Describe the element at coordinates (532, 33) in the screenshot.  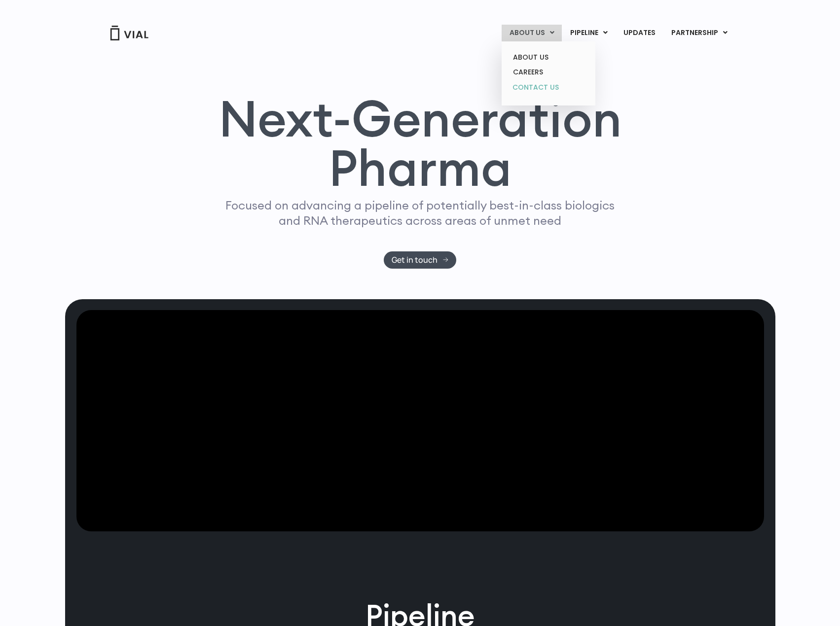
I see `a: ABOUT USMenu Toggle` at that location.